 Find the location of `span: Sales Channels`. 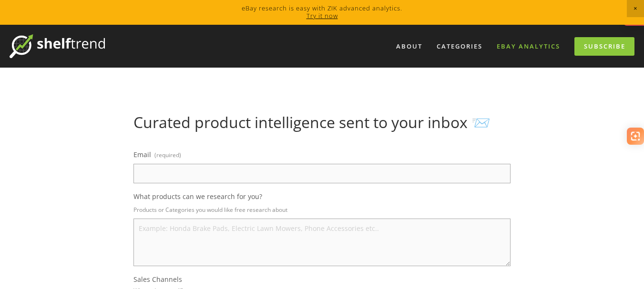

span: Sales Channels is located at coordinates (158, 279).